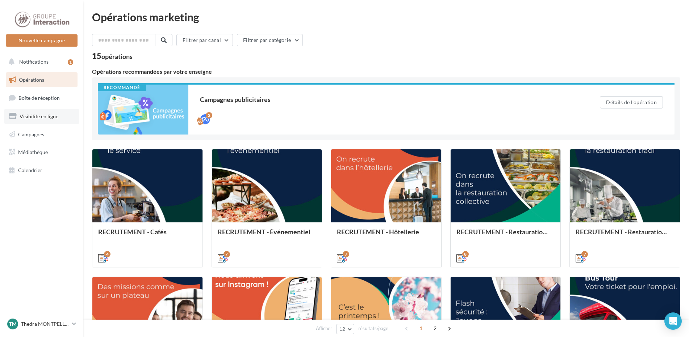 The height and width of the screenshot is (337, 689). What do you see at coordinates (42, 117) in the screenshot?
I see `a: Visibilité en ligne` at bounding box center [42, 117].